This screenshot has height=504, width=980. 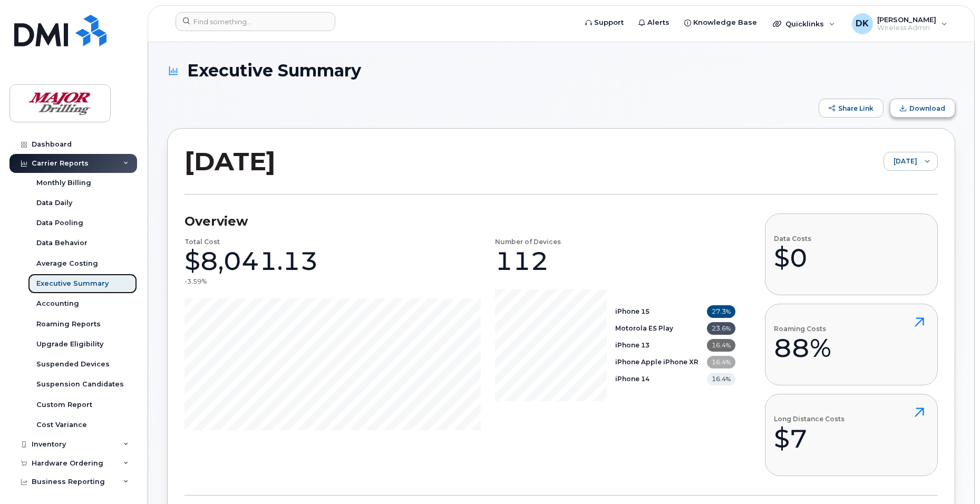 What do you see at coordinates (900, 162) in the screenshot?
I see `span: July 2025` at bounding box center [900, 162].